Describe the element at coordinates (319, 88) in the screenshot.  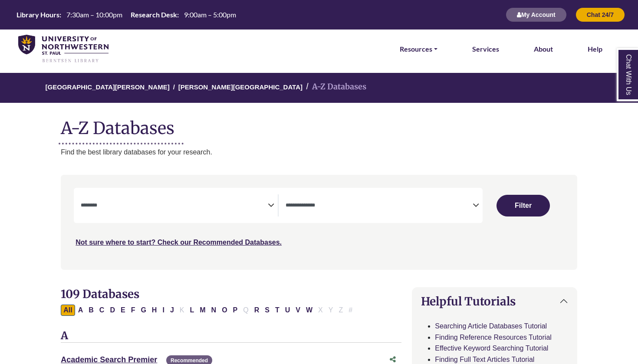
I see `nav: breadcrumb` at that location.